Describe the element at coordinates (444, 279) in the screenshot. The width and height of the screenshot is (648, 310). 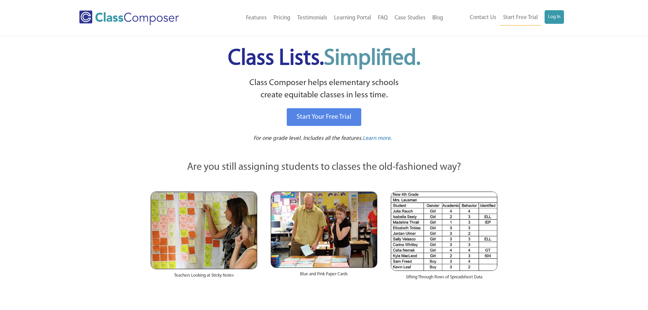
I see `div: Sifting Through Rows of Spreadsheet Data` at that location.